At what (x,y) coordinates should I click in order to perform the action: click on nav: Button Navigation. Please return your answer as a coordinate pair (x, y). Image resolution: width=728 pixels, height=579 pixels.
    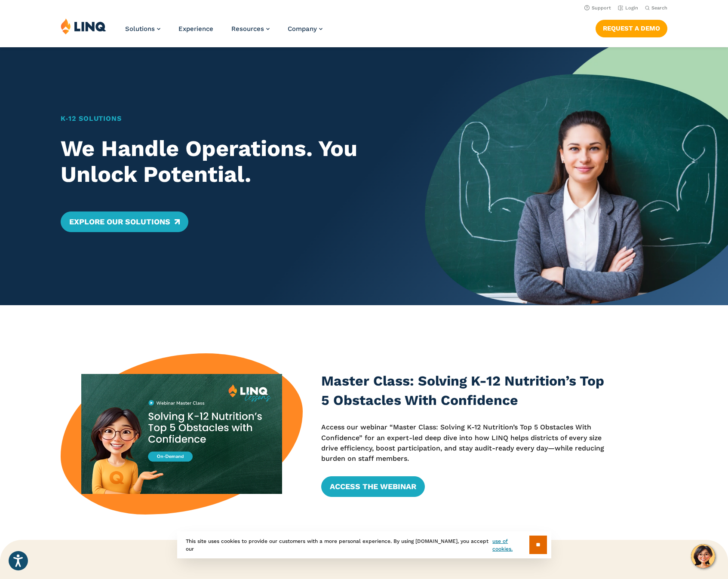
    Looking at the image, I should click on (631, 28).